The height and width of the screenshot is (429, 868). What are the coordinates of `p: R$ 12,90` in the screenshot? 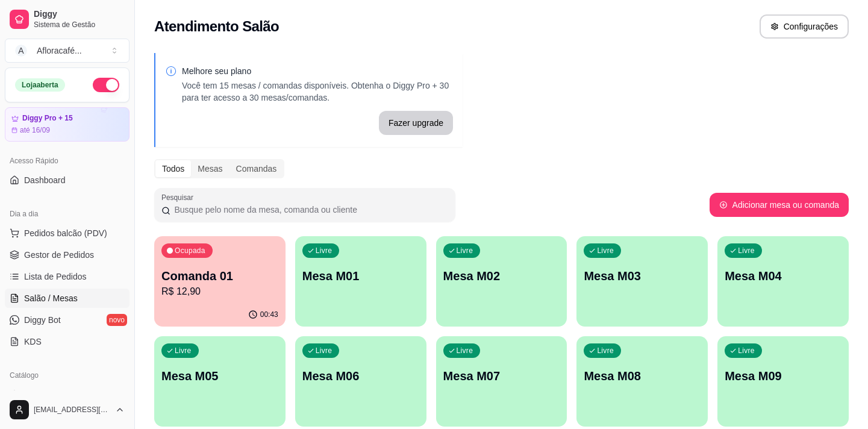 It's located at (220, 292).